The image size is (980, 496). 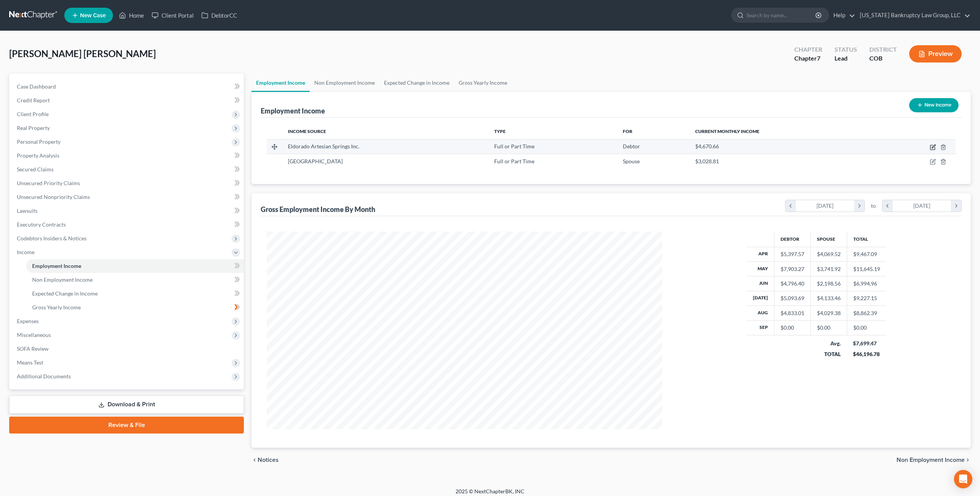 What do you see at coordinates (866, 298) in the screenshot?
I see `td: $9,227.15` at bounding box center [866, 298].